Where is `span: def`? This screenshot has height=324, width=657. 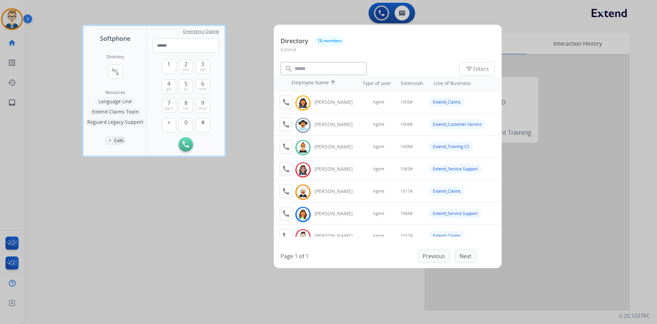
span: def is located at coordinates (203, 69).